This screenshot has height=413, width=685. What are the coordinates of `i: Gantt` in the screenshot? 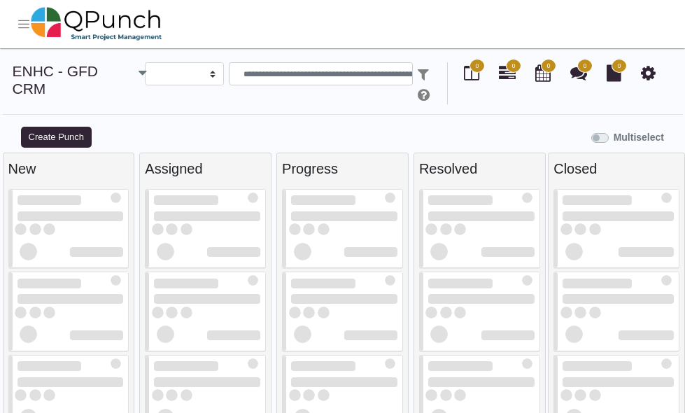 It's located at (507, 73).